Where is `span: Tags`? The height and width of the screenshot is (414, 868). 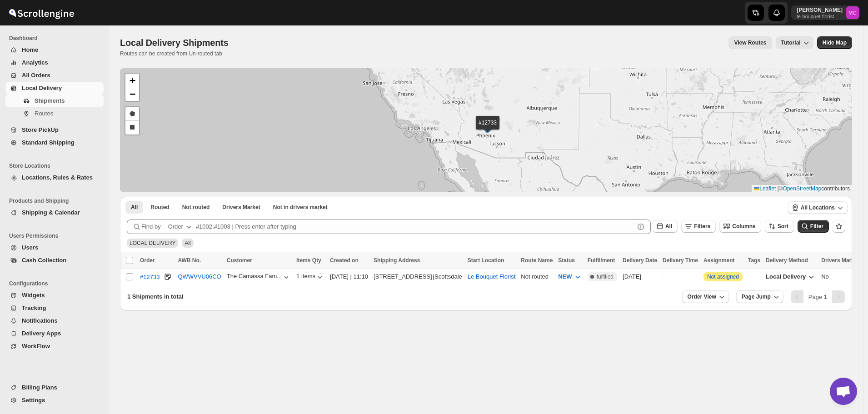
span: Tags is located at coordinates (754, 261).